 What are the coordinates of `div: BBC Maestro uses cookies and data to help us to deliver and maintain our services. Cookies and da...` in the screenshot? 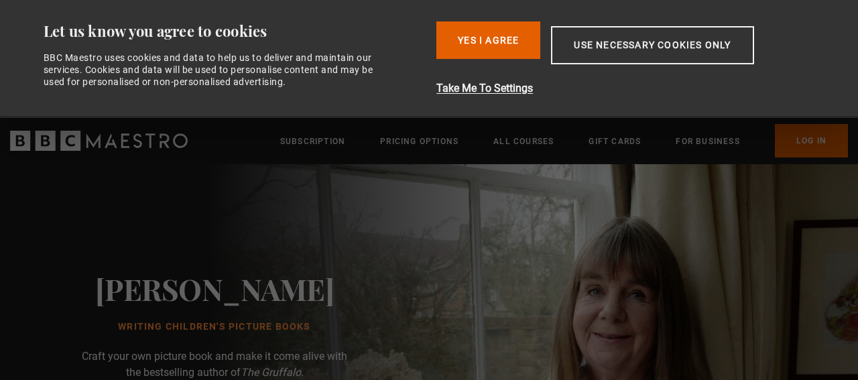 It's located at (216, 70).